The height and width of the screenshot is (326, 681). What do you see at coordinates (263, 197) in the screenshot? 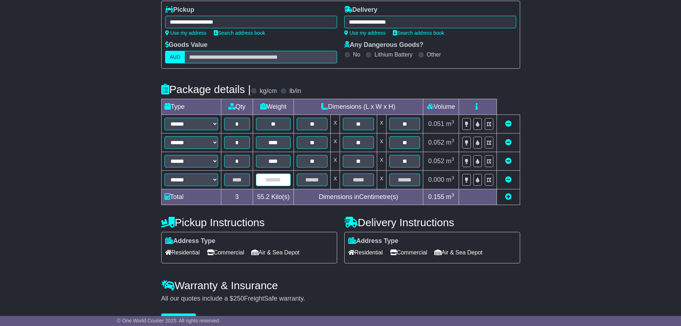
I see `span: 55.2` at bounding box center [263, 197].